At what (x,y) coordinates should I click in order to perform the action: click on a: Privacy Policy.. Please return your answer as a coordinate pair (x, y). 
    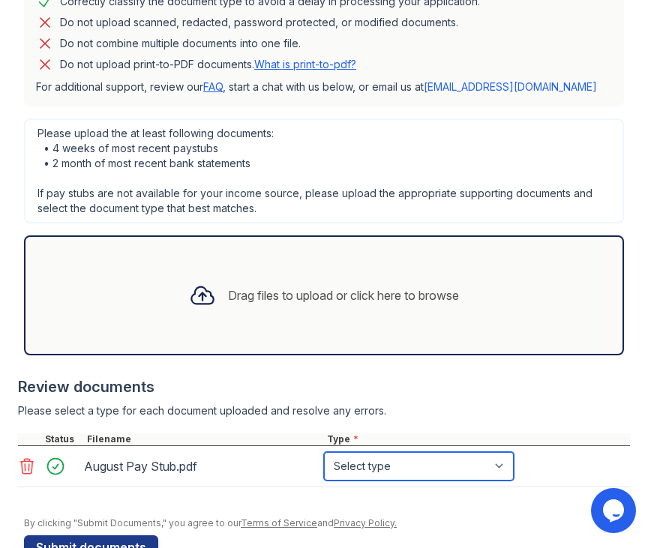
    Looking at the image, I should click on (365, 523).